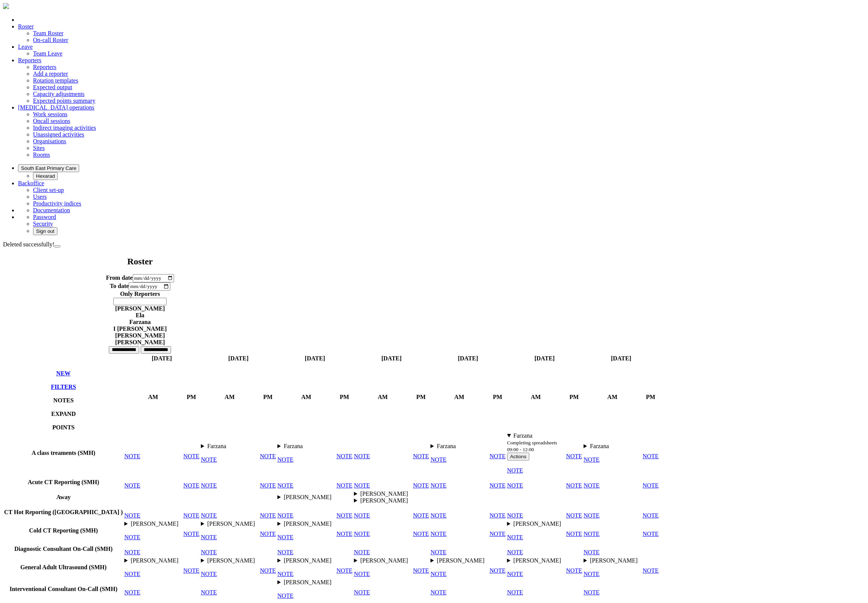  I want to click on div: Farzana, so click(140, 322).